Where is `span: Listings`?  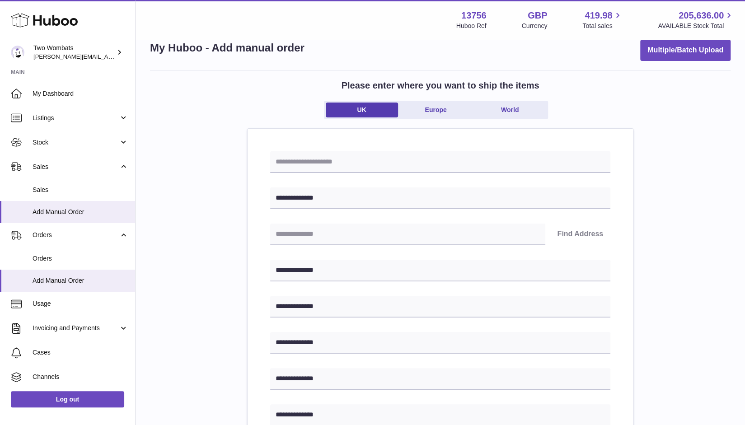 span: Listings is located at coordinates (75, 118).